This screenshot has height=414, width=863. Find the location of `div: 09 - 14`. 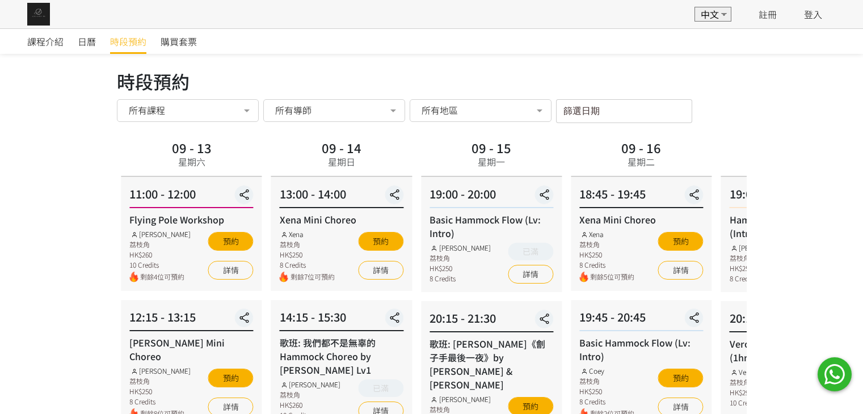

div: 09 - 14 is located at coordinates (342, 148).